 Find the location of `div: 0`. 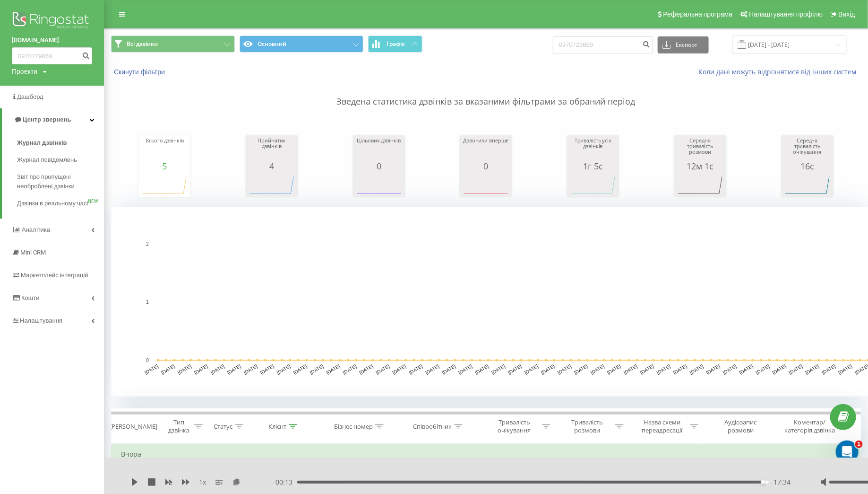

div: 0 is located at coordinates (379, 166).